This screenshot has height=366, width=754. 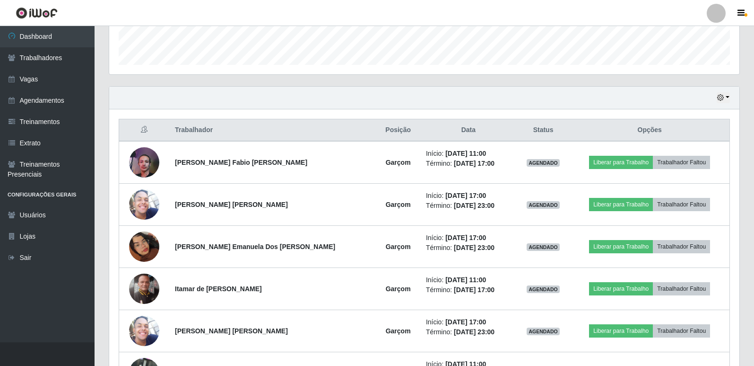 I want to click on img: 1745442730986.jpeg, so click(x=144, y=288).